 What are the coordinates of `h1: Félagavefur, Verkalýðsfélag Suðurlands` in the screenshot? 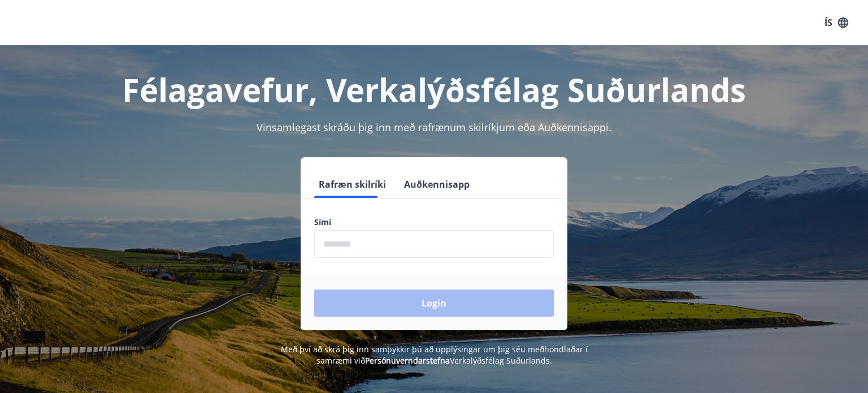 It's located at (434, 89).